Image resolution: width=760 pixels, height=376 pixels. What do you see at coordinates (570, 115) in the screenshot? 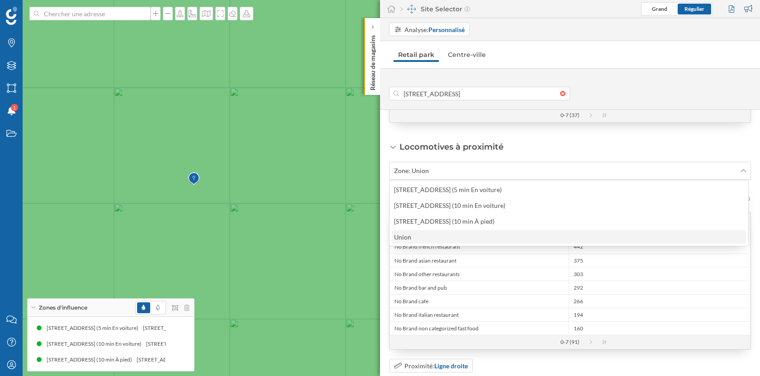
I see `div: 0-7 (37)` at bounding box center [570, 115].